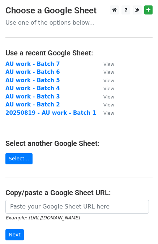  Describe the element at coordinates (79, 22) in the screenshot. I see `p: Use one of the options below...` at that location.